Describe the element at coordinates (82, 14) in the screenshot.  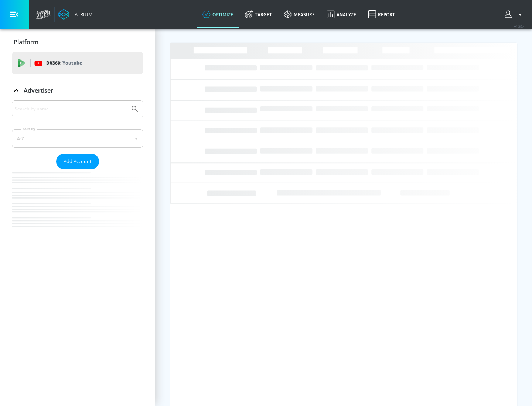
I see `div: Atrium` at that location.